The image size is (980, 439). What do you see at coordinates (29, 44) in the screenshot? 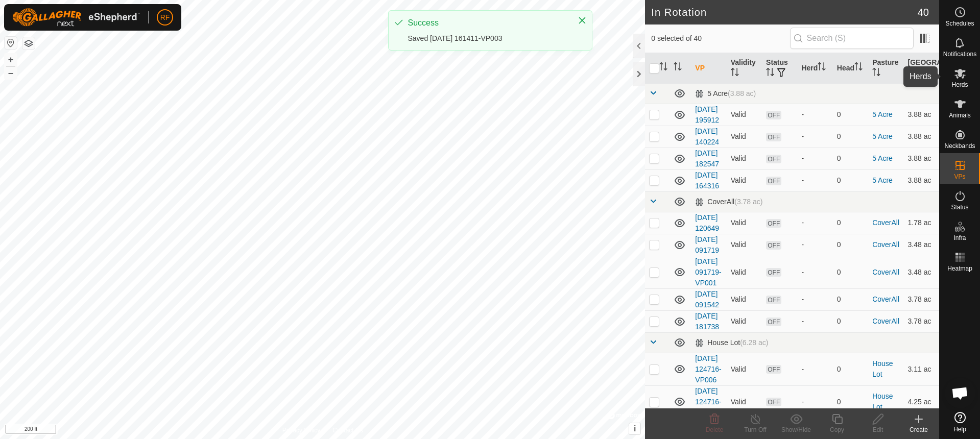
I see `button: Map Layers` at bounding box center [29, 44].